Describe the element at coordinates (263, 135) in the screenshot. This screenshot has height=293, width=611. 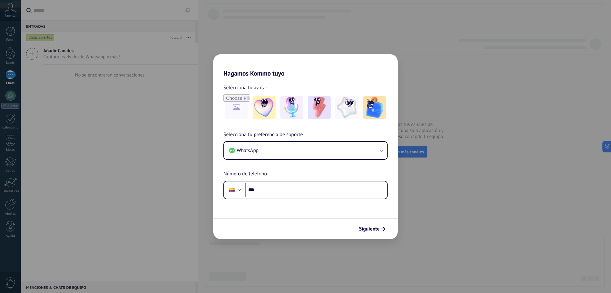
I see `span: Selecciona tu preferencia de soporte` at that location.